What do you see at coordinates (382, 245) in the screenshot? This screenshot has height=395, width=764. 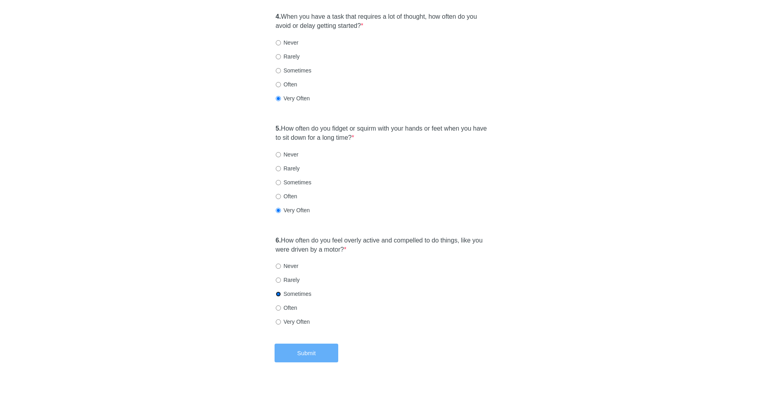 I see `label: How often do you feel overly active and compelled to do things, like you were driven by a motor?` at bounding box center [382, 245].